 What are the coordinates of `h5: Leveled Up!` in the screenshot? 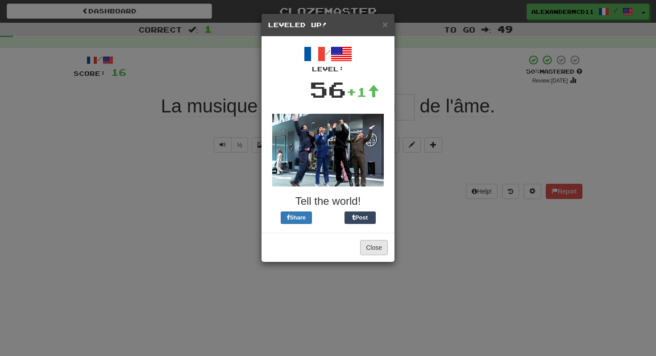 It's located at (328, 25).